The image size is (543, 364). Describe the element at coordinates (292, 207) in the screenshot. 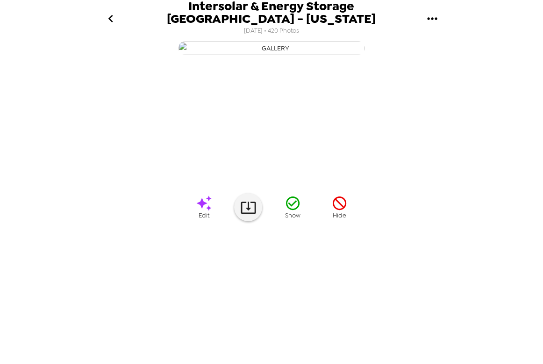

I see `button: Show` at that location.